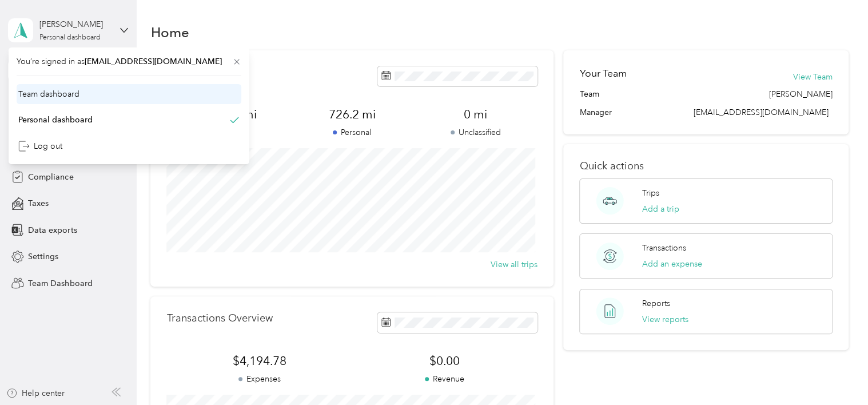  Describe the element at coordinates (445, 379) in the screenshot. I see `p: Revenue` at that location.